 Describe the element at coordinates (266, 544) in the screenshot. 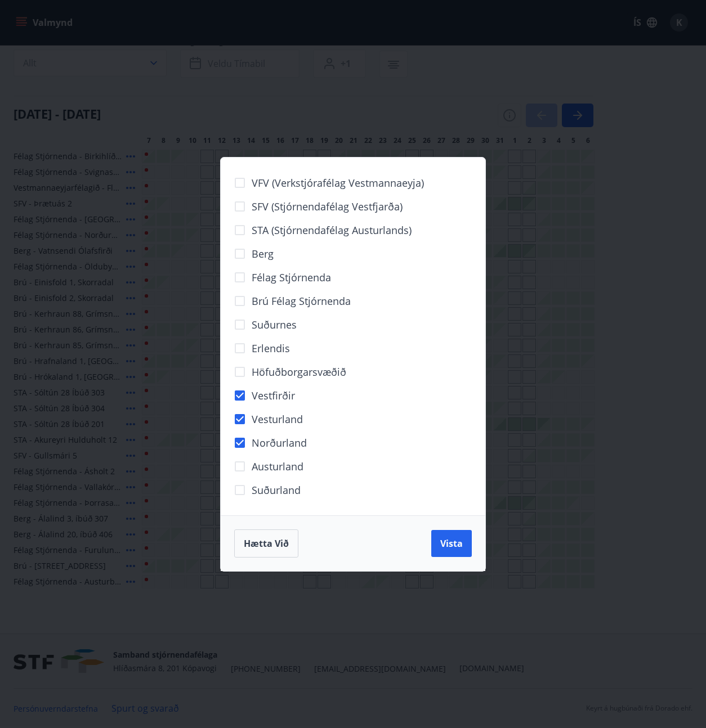

I see `span: Hætta við` at that location.